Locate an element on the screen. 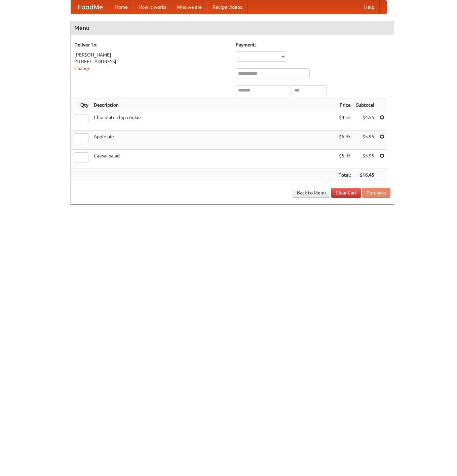  a: Change is located at coordinates (83, 68).